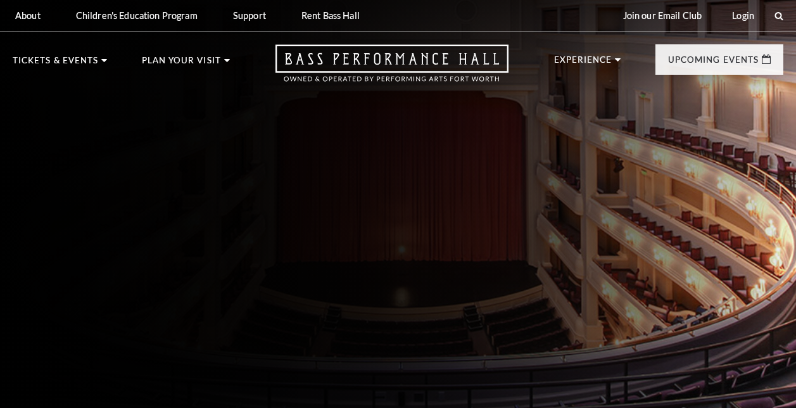 The width and height of the screenshot is (796, 408). Describe the element at coordinates (713, 63) in the screenshot. I see `p: Upcoming Events` at that location.